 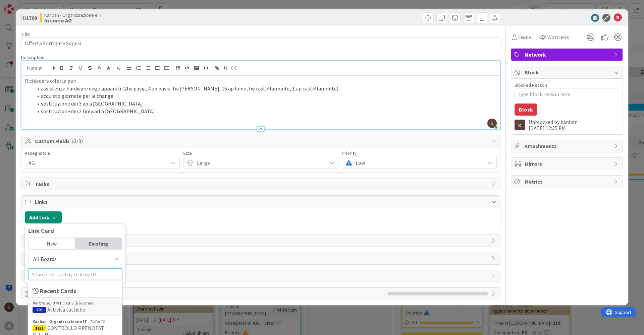 I want to click on label: Blocked Reason, so click(x=530, y=85).